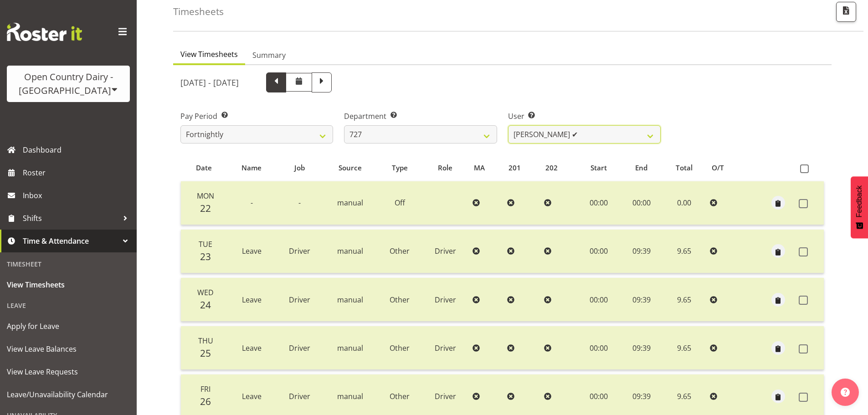 This screenshot has height=415, width=868. Describe the element at coordinates (206, 341) in the screenshot. I see `span: Thu` at that location.